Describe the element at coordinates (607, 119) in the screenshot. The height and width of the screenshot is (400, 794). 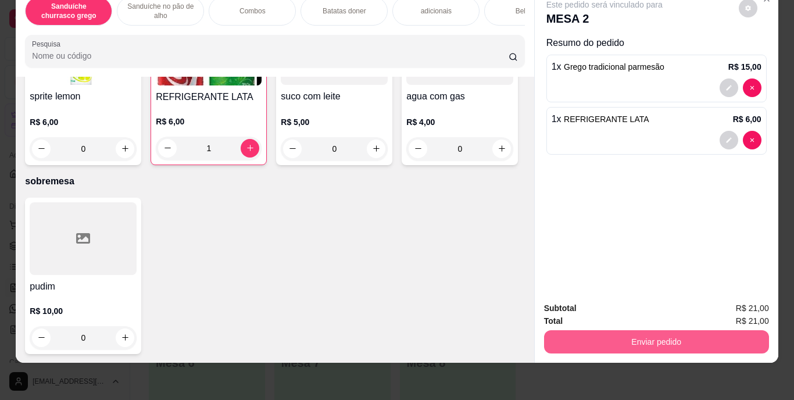
I see `span: REFRIGERANTE LATA` at that location.